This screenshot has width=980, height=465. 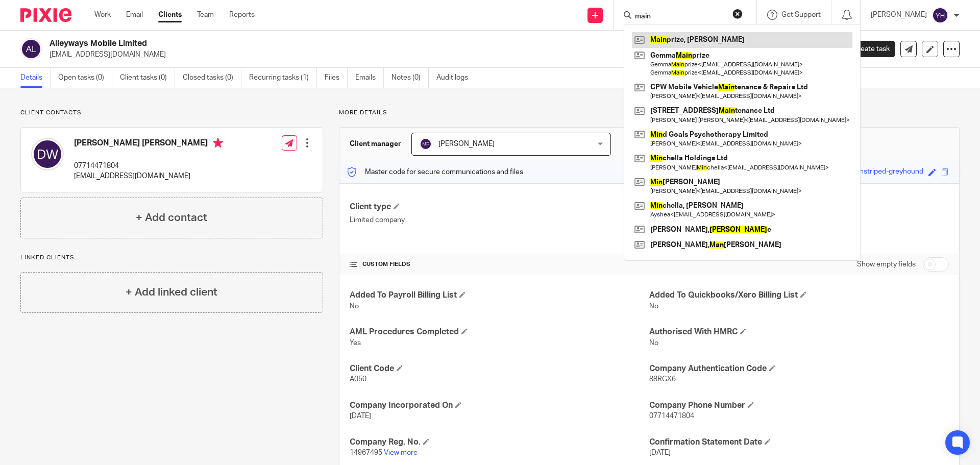 What do you see at coordinates (798, 442) in the screenshot?
I see `h4: Confirmation Statement Date` at bounding box center [798, 442].